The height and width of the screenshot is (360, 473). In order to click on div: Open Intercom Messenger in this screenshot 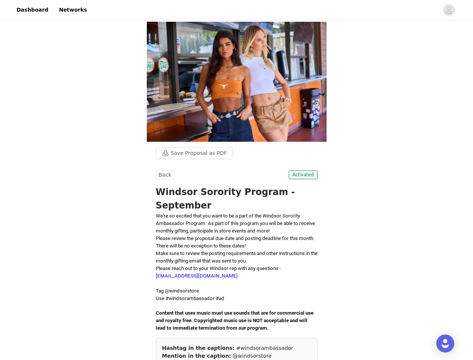, I will do `click(445, 343)`.